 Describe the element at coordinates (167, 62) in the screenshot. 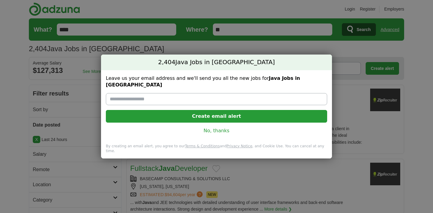

I see `span: 2,404` at that location.